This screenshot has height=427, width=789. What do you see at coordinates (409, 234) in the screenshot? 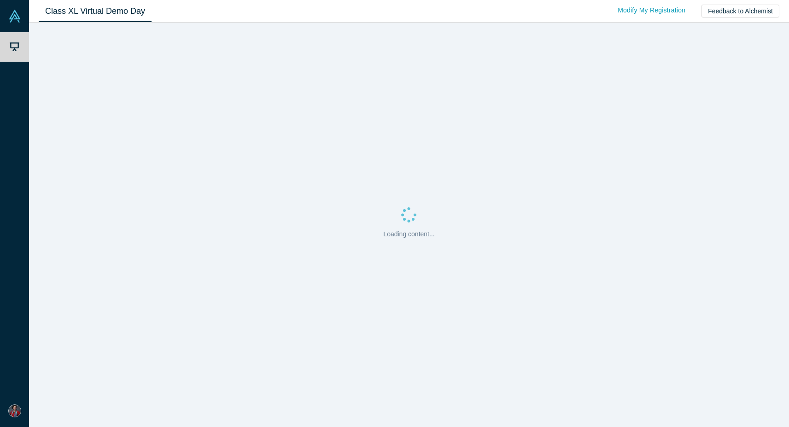
I see `p: Loading content...` at bounding box center [409, 234].